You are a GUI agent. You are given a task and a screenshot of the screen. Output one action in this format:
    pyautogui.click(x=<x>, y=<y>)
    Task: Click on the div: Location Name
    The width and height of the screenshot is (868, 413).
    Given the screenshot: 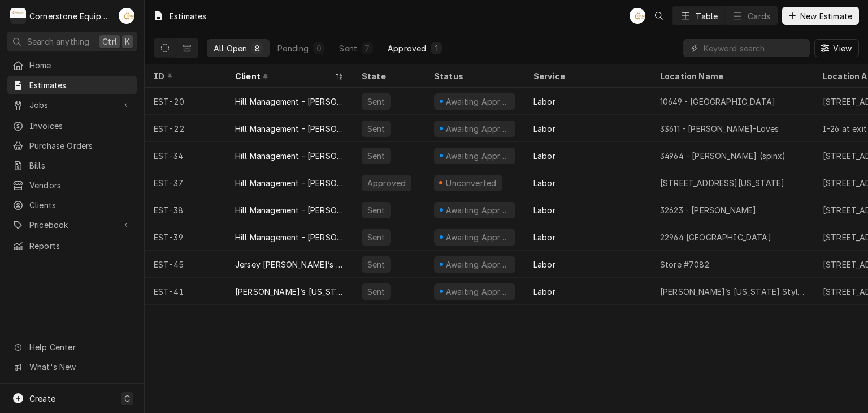 What is the action you would take?
    pyautogui.click(x=731, y=76)
    